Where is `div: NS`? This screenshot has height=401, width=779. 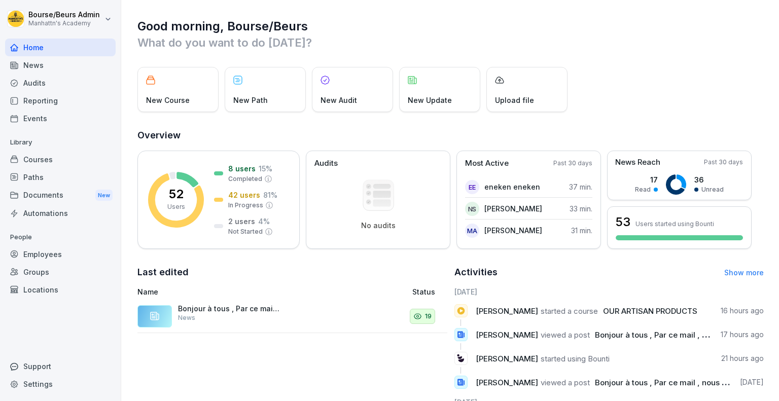
div: NS is located at coordinates (472, 209).